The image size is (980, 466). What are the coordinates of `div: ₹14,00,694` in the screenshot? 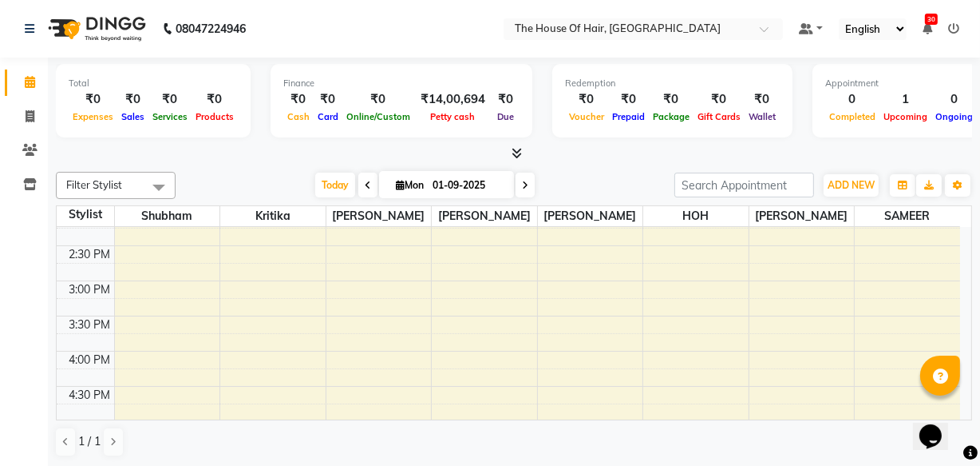 It's located at (453, 99).